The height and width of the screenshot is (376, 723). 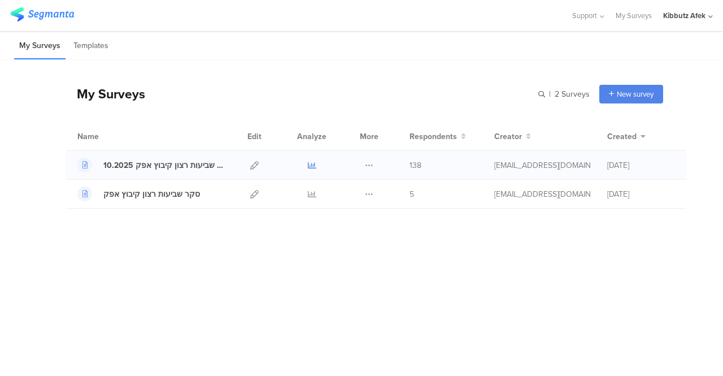 I want to click on span: Support, so click(x=584, y=15).